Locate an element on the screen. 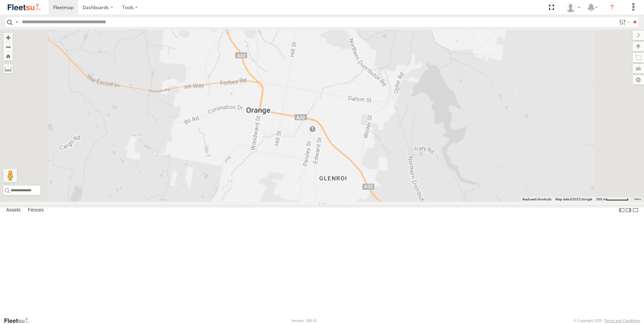 Image resolution: width=644 pixels, height=324 pixels. label: Map Settings is located at coordinates (638, 80).